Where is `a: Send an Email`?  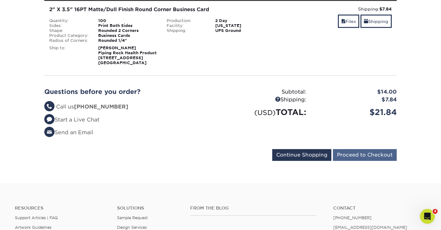 a: Send an Email is located at coordinates (69, 132).